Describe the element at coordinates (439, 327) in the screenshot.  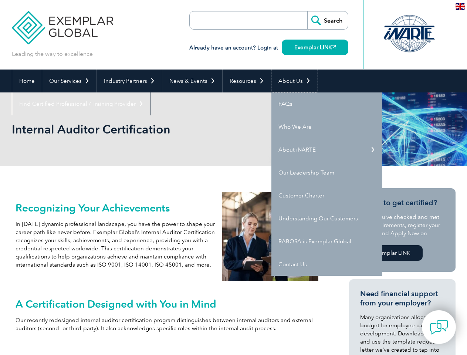
I see `img: contact-chat.png` at that location.